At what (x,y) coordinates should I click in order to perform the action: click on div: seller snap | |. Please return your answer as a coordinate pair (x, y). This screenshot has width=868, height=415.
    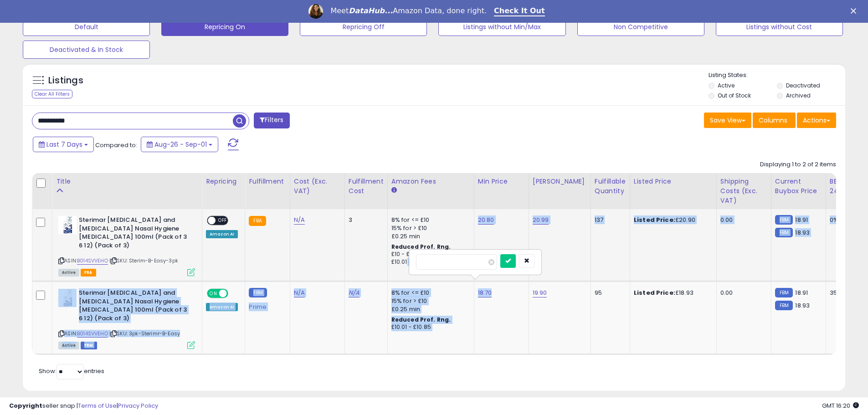
    Looking at the image, I should click on (83, 405).